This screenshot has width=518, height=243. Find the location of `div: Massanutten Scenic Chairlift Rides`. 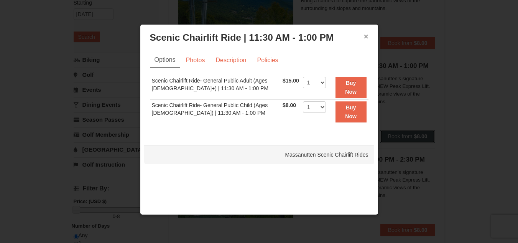

div: Massanutten Scenic Chairlift Rides is located at coordinates (259, 154).